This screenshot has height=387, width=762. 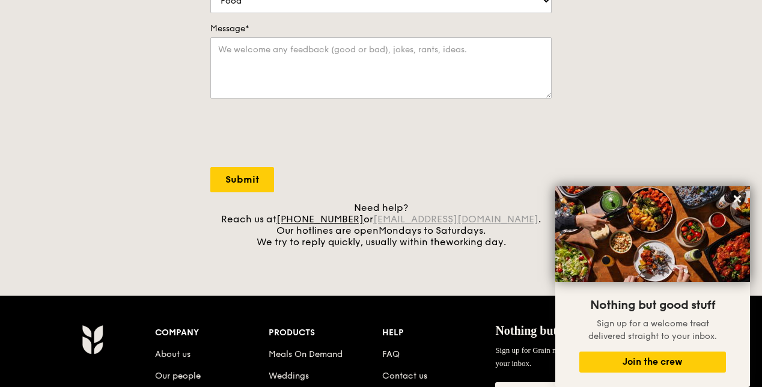 What do you see at coordinates (173, 354) in the screenshot?
I see `a: About us` at bounding box center [173, 354].